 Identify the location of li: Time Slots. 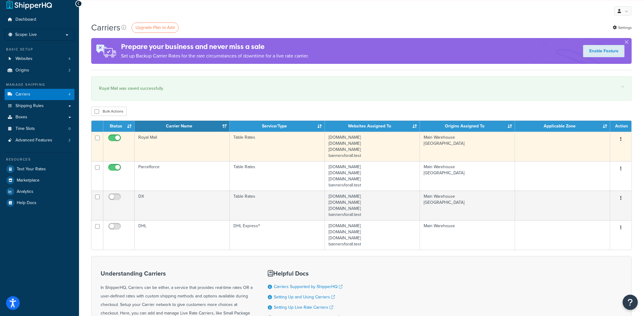
(39, 129).